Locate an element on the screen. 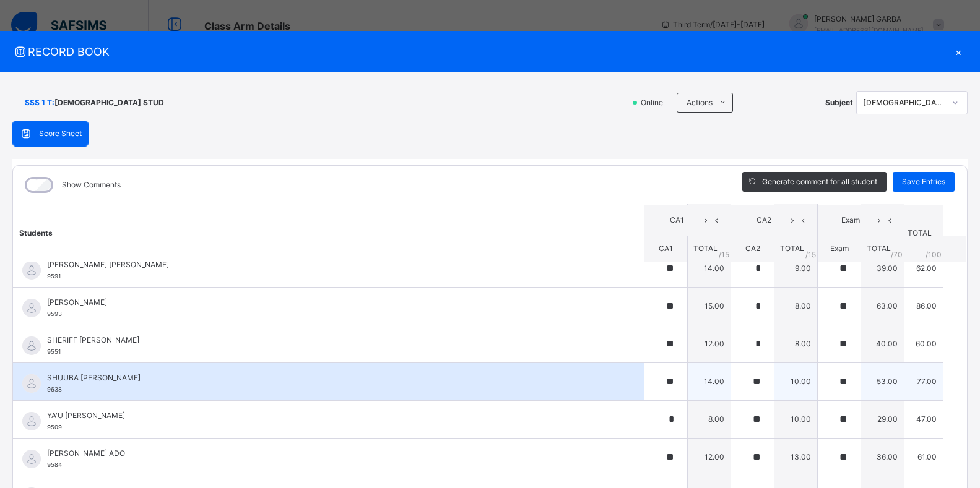 Image resolution: width=980 pixels, height=488 pixels. span: / 70 is located at coordinates (897, 255).